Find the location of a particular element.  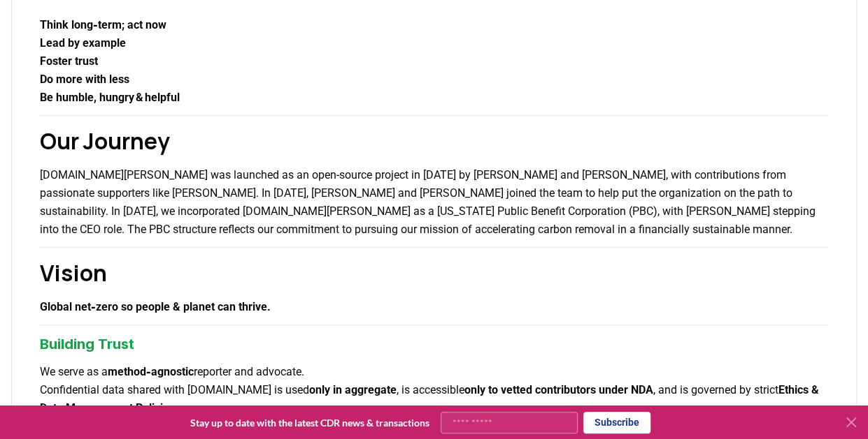

h2: Our Journey is located at coordinates (434, 141).